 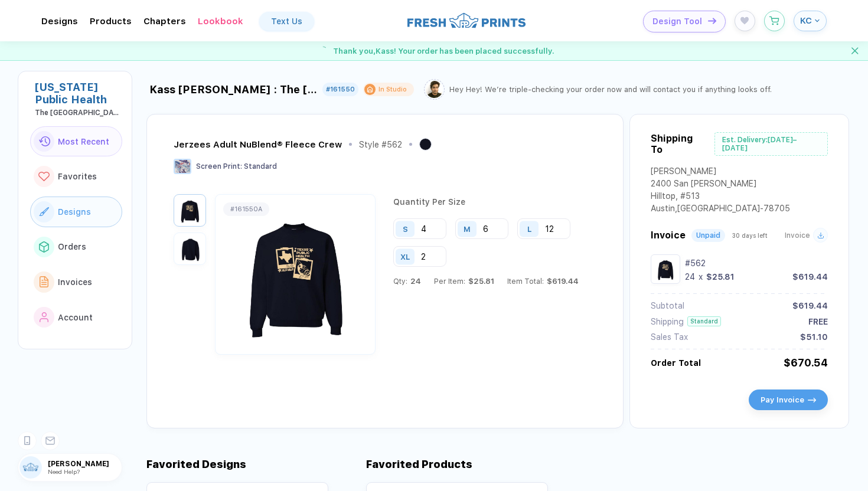 What do you see at coordinates (84, 142) in the screenshot?
I see `span: Most Recent` at bounding box center [84, 142].